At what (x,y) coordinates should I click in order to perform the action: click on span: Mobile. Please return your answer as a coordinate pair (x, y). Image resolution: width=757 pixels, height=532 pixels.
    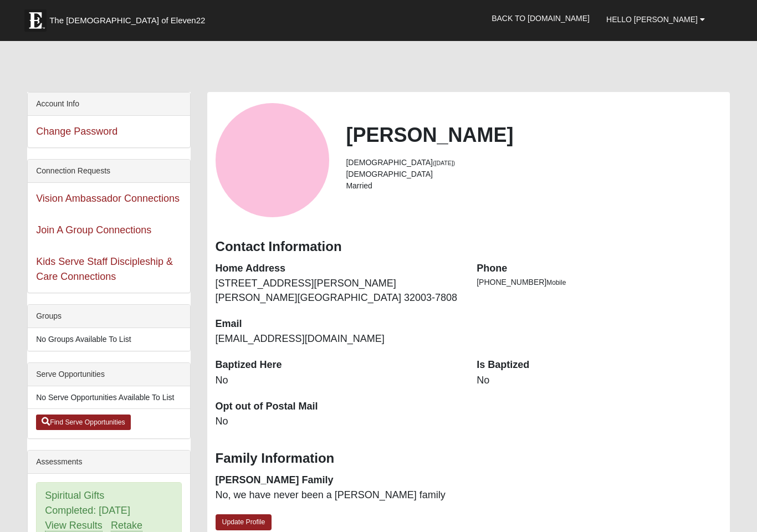
    Looking at the image, I should click on (555, 282).